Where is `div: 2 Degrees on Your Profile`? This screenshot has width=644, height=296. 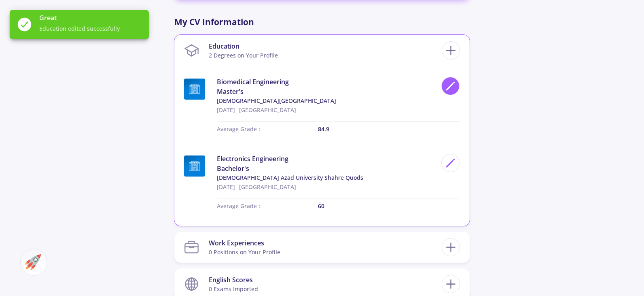
div: 2 Degrees on Your Profile is located at coordinates (243, 55).